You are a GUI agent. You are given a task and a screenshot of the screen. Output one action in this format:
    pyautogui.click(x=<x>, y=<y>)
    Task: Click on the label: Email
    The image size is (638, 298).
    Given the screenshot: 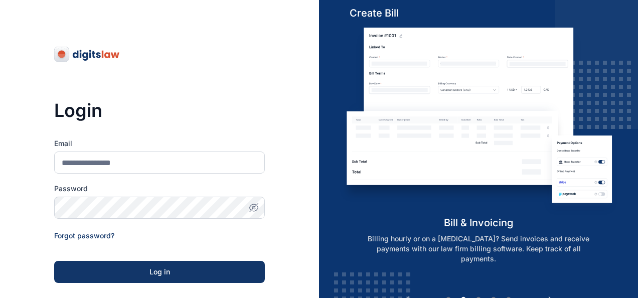 What is the action you would take?
    pyautogui.click(x=159, y=143)
    